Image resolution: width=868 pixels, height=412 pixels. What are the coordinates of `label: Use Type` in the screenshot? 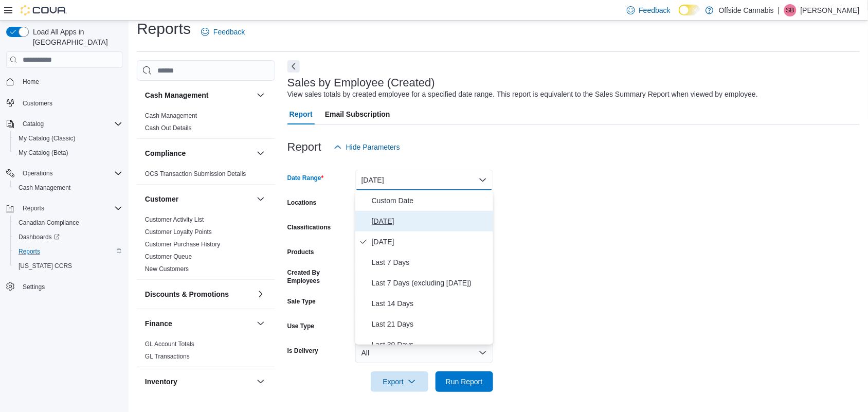 It's located at (300, 326).